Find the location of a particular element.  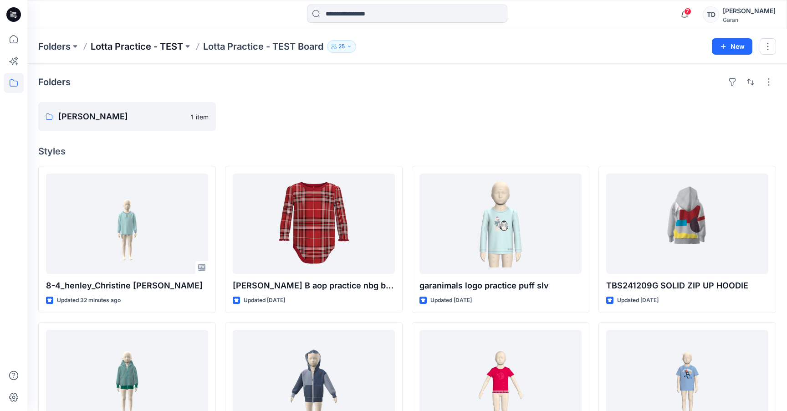

div: Garan is located at coordinates (750, 20).